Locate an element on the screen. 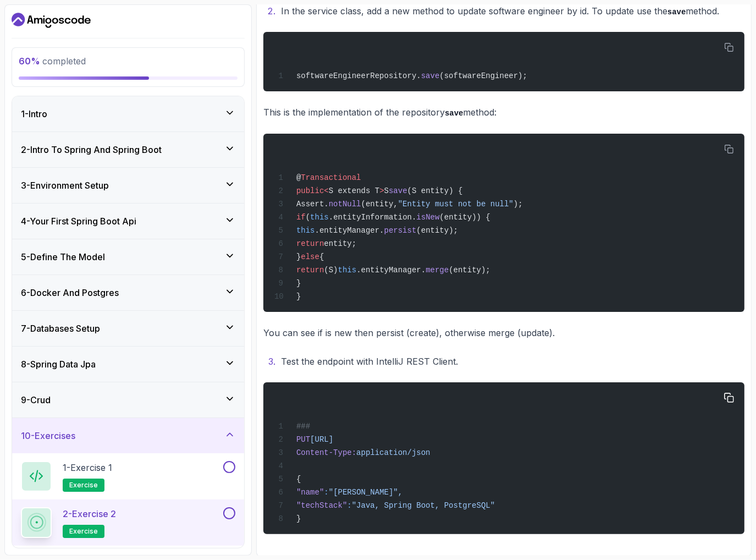  h3: 1 - Intro is located at coordinates (34, 114).